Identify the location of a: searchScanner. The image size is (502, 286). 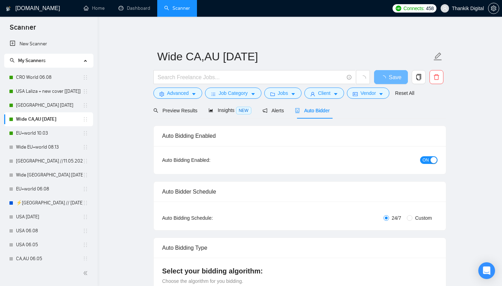
(177, 8).